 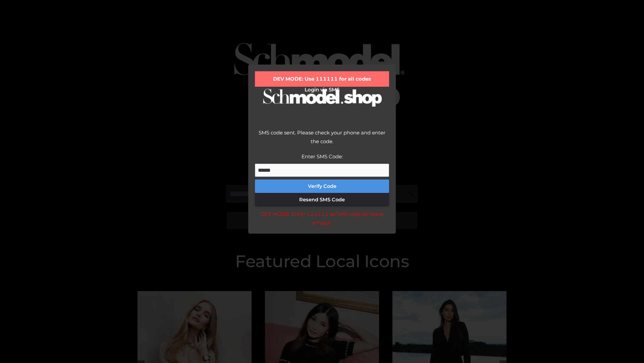 I want to click on button: Verify Code, so click(x=322, y=186).